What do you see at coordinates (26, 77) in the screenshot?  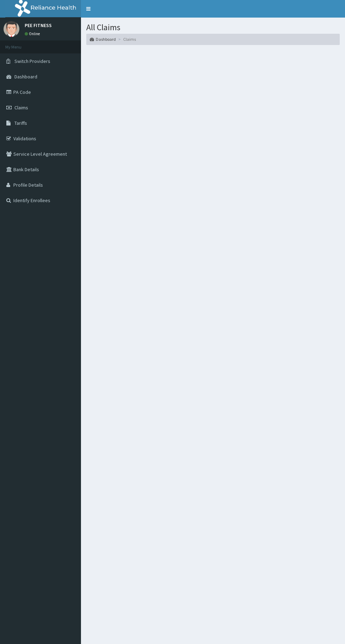 I see `span: Dashboard` at bounding box center [26, 77].